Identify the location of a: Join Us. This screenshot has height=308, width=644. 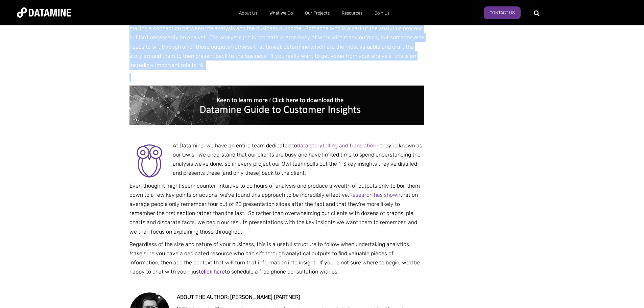
(382, 13).